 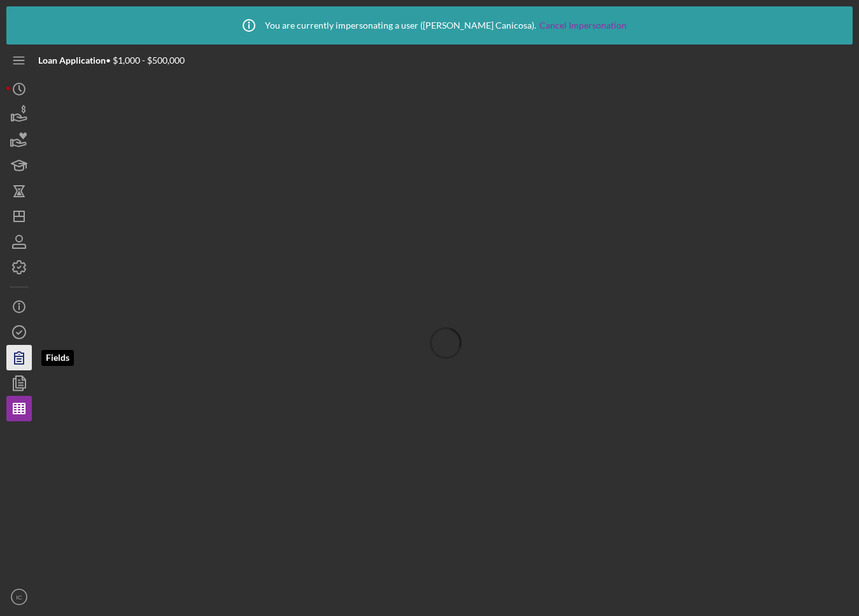 What do you see at coordinates (112, 61) in the screenshot?
I see `div: • $1,000 - $500,000` at bounding box center [112, 61].